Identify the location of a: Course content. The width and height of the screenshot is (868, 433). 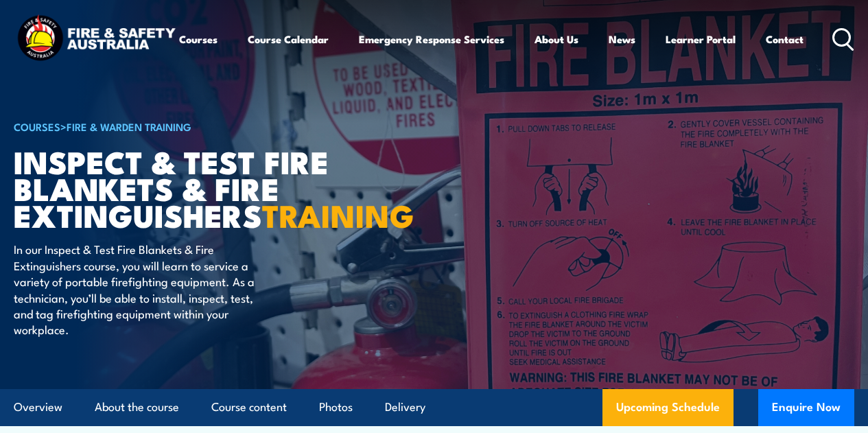
(249, 407).